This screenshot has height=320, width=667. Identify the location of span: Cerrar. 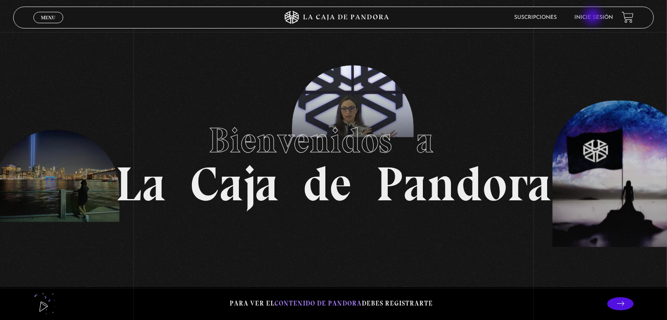
(48, 25).